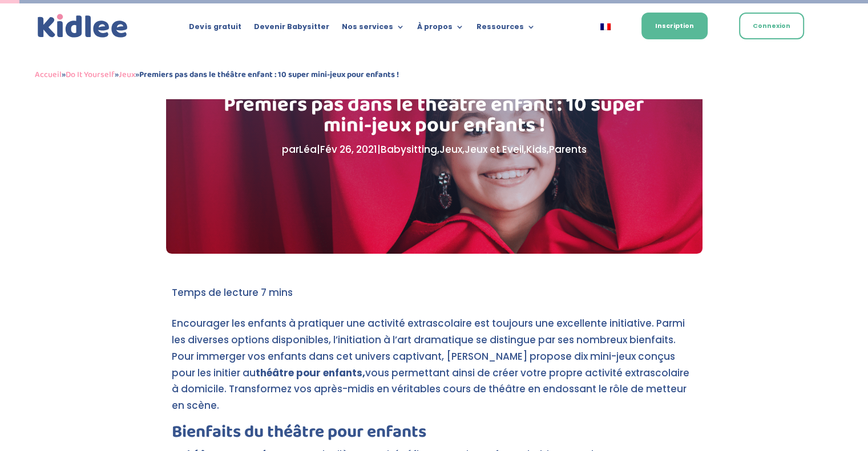 The image size is (868, 451). Describe the element at coordinates (48, 75) in the screenshot. I see `a: Accueil` at that location.